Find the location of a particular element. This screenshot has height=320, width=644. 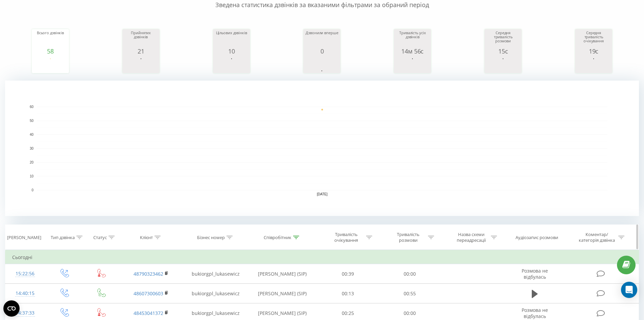

div: 15:22:56 is located at coordinates (25, 273).